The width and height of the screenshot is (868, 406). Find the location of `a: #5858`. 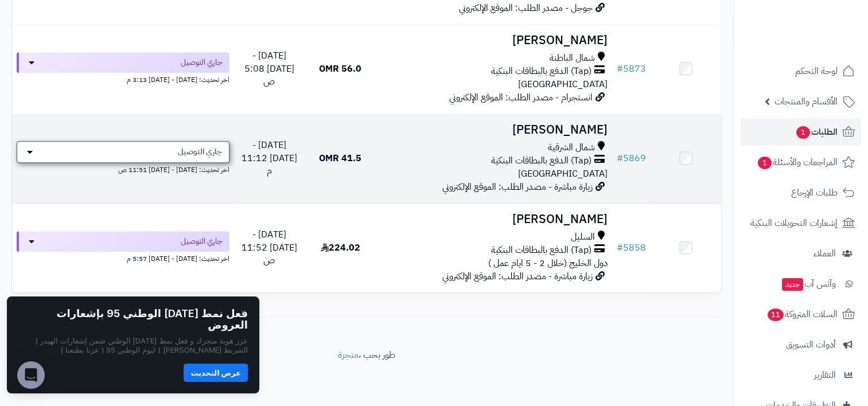

a: #5858 is located at coordinates (630, 248).